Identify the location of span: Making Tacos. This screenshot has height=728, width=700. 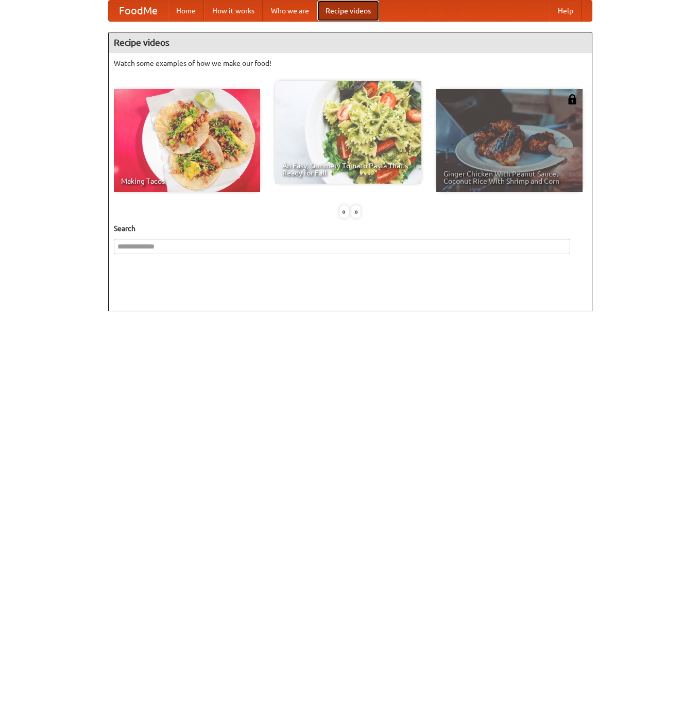
(186, 181).